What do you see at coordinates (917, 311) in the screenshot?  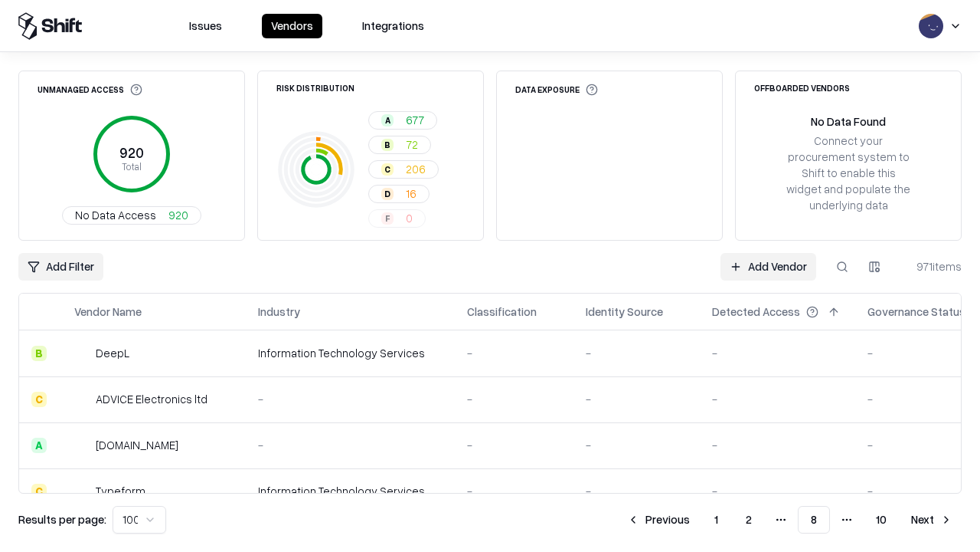 I see `div: Governance Status` at bounding box center [917, 311].